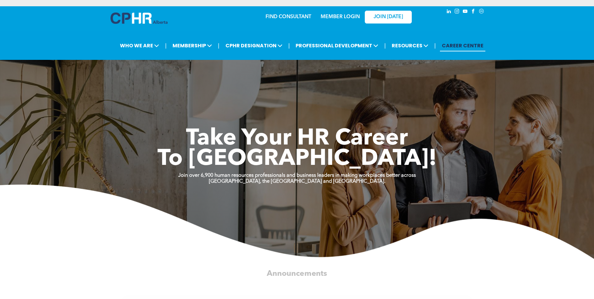 The image size is (594, 299). What do you see at coordinates (473, 12) in the screenshot?
I see `a: facebook` at bounding box center [473, 12].